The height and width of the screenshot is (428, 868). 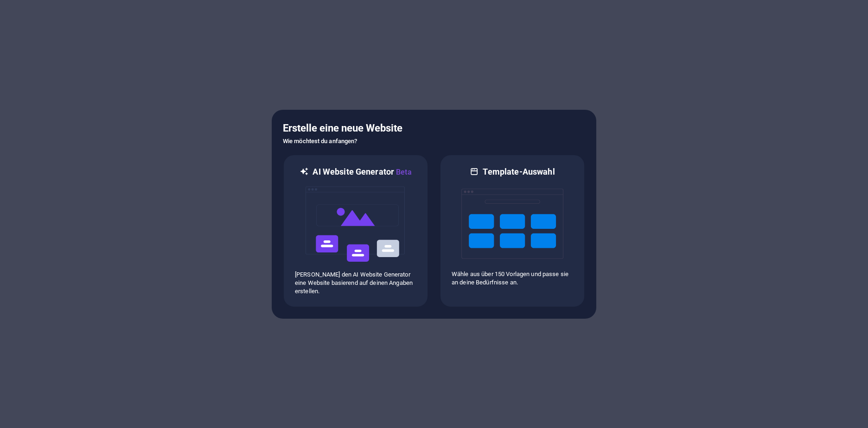 What do you see at coordinates (512, 231) in the screenshot?
I see `div: Template-AuswahlWähle aus über 150 Vorlagen und passe sie an deine Bedürfnisse an.` at bounding box center [512, 231].